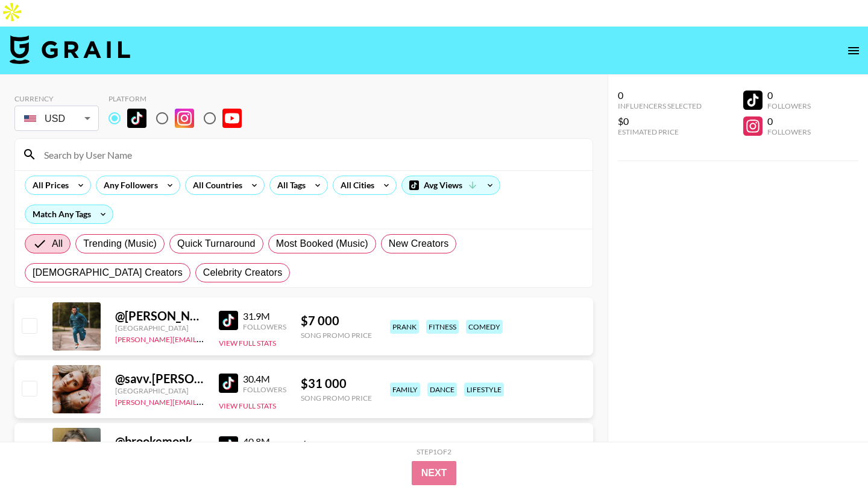  I want to click on span: Quick Turnaround, so click(216, 244).